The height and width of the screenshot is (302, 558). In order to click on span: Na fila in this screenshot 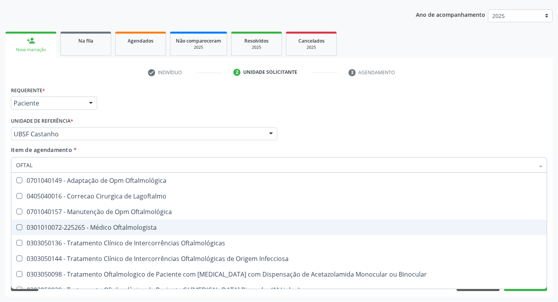, I will do `click(86, 41)`.